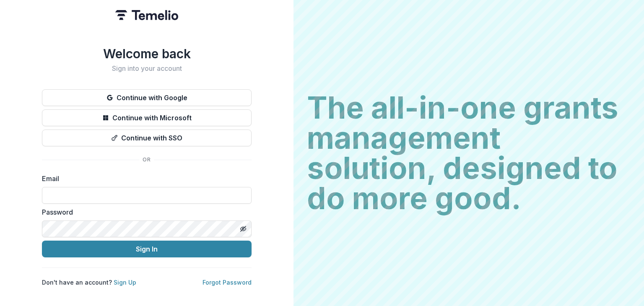 This screenshot has width=644, height=306. I want to click on button: Sign In, so click(147, 249).